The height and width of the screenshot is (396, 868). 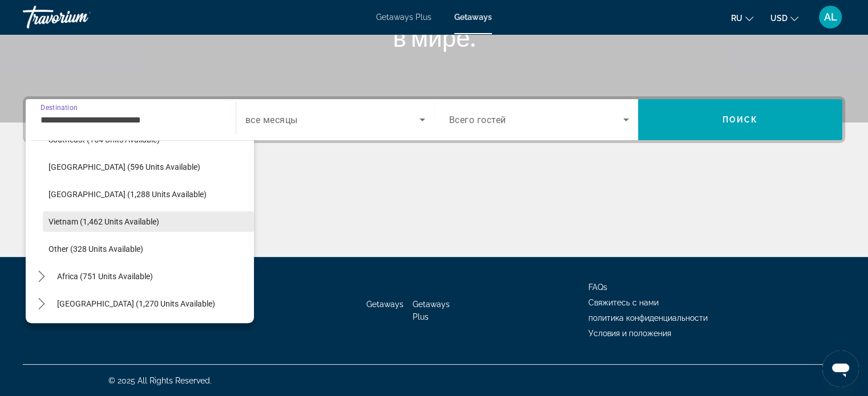 I want to click on button: Select destination: Africa (751 units available), so click(x=152, y=276).